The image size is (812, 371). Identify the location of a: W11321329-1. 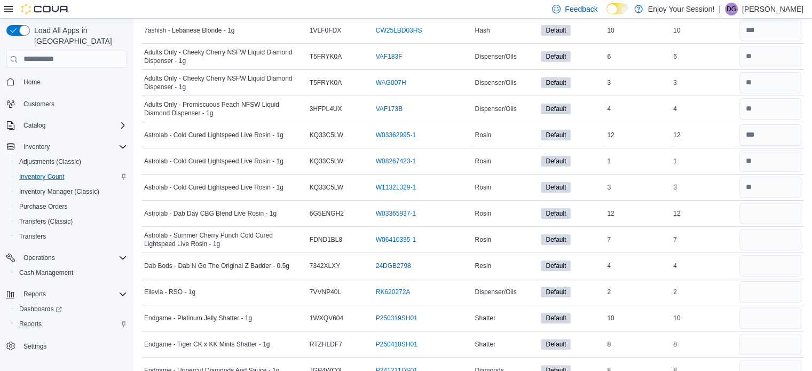
(396, 187).